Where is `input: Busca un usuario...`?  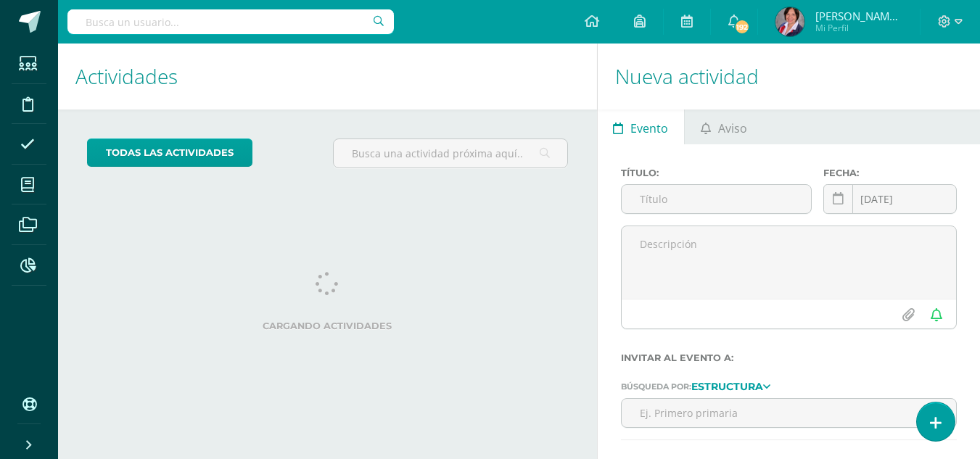
input: Busca un usuario... is located at coordinates (231, 22).